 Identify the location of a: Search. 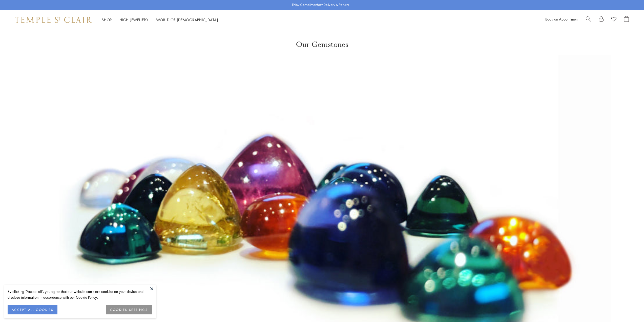
(589, 20).